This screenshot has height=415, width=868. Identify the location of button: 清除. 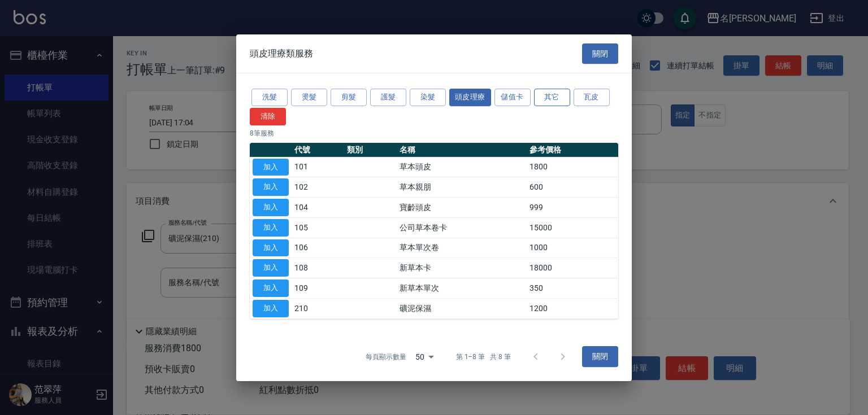
(268, 116).